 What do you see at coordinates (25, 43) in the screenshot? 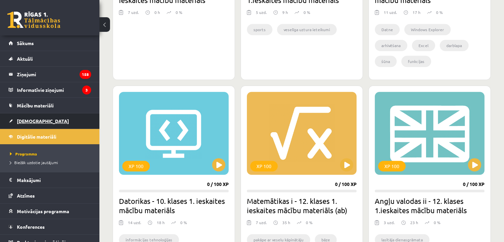
I see `span: Sākums` at bounding box center [25, 43].